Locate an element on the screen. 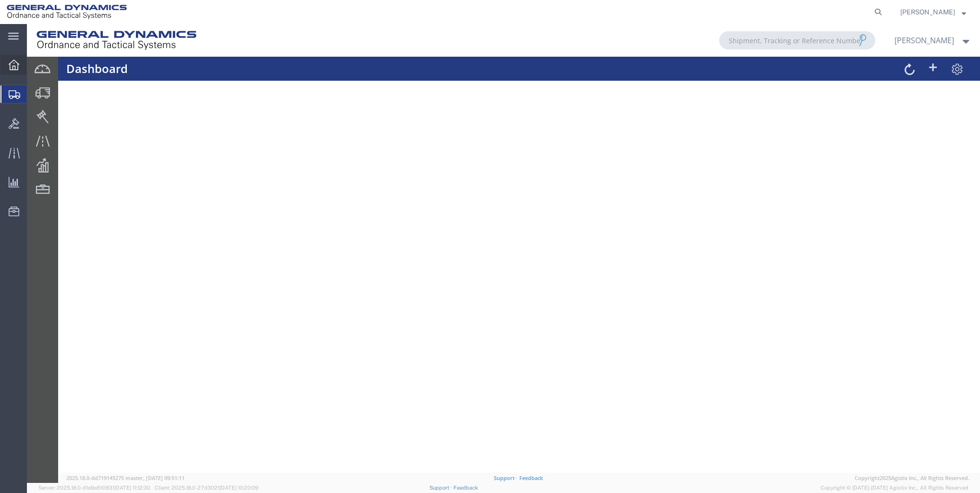 The height and width of the screenshot is (493, 980). a: Feedback is located at coordinates (466, 488).